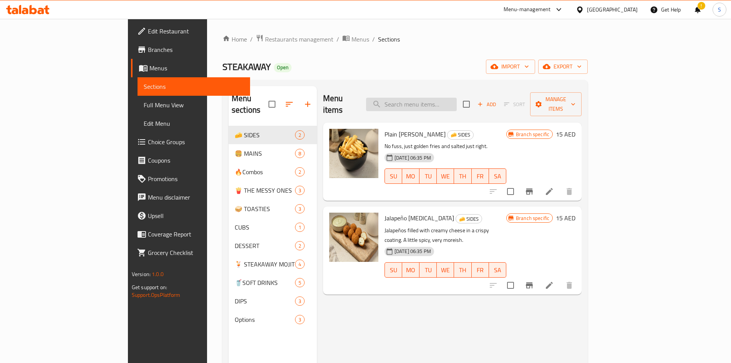 The height and width of the screenshot is (363, 731). What do you see at coordinates (265, 319) in the screenshot?
I see `div: Options` at bounding box center [265, 319].